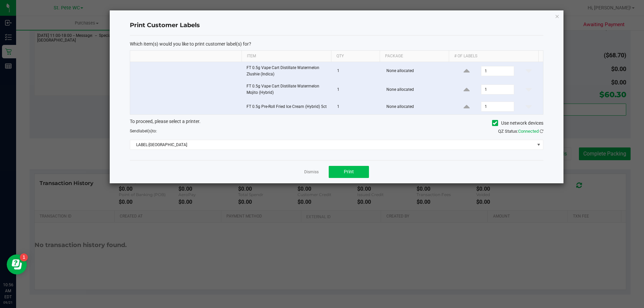 The height and width of the screenshot is (308, 644). I want to click on div: To proceed, please select a printer., so click(336, 123).